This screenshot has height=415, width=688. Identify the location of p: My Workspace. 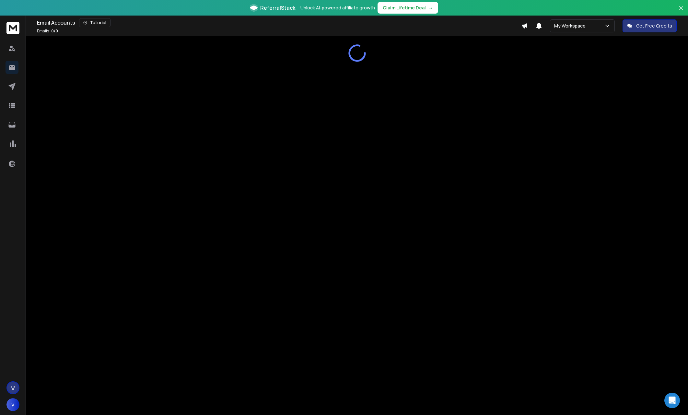
(571, 26).